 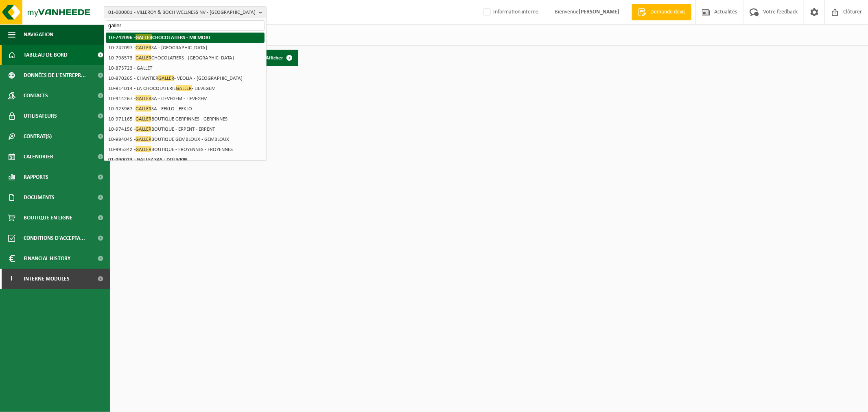 I want to click on span: Contrat(s), so click(x=38, y=137).